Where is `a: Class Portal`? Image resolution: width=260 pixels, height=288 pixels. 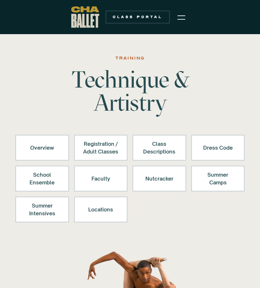 a: Class Portal is located at coordinates (138, 17).